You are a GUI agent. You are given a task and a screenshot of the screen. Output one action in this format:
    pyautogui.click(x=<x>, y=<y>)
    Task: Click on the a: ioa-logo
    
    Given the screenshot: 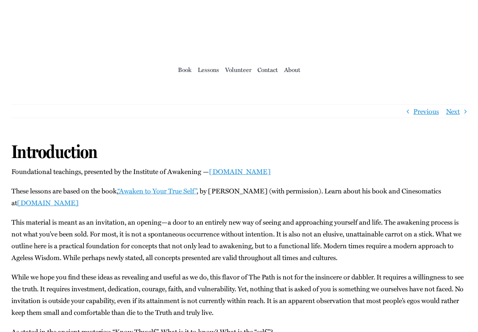 What is the action you would take?
    pyautogui.click(x=239, y=15)
    